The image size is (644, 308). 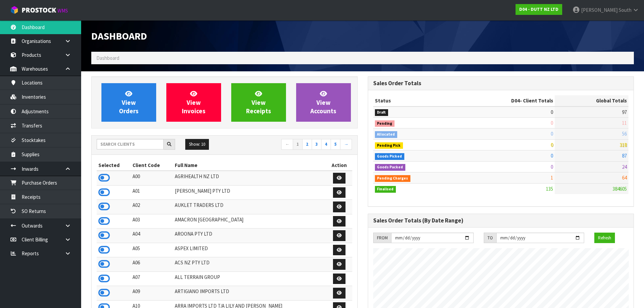 I want to click on span: Allocated, so click(x=386, y=134).